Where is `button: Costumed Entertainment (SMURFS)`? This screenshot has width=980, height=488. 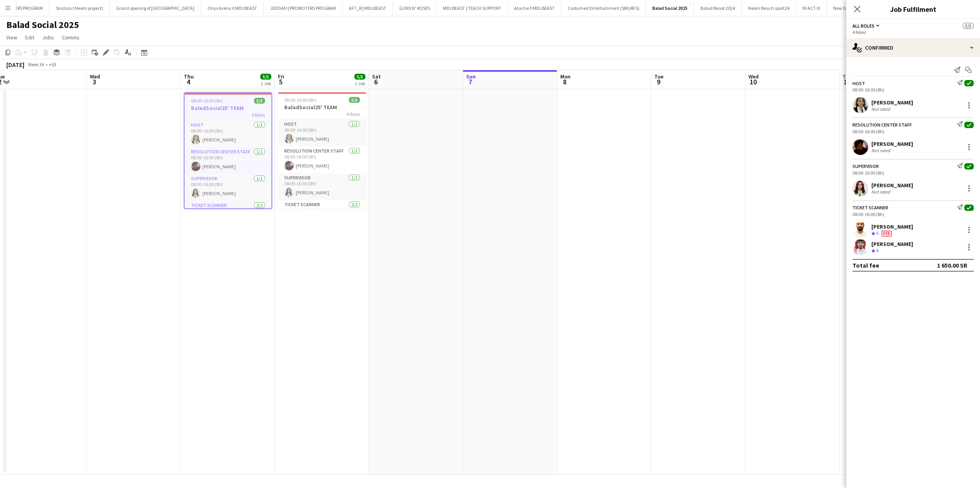
button: Costumed Entertainment (SMURFS) is located at coordinates (603, 8).